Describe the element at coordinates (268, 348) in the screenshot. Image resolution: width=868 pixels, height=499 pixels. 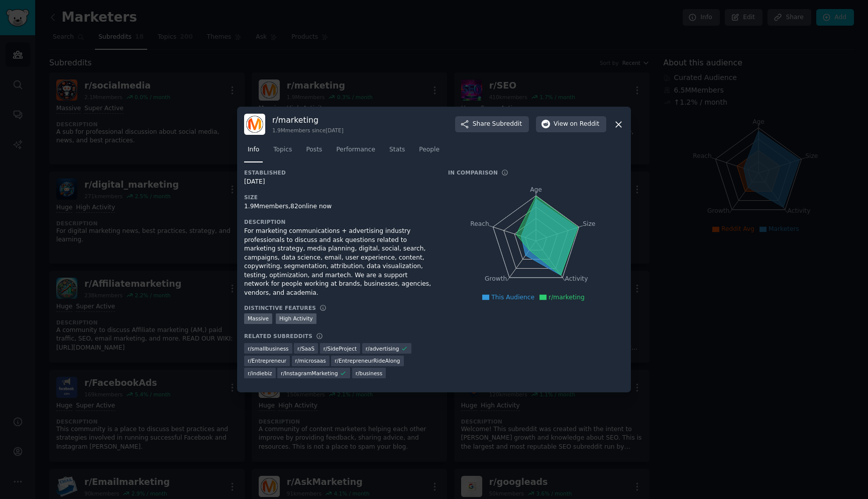
I see `span: r/ smallbusiness` at that location.